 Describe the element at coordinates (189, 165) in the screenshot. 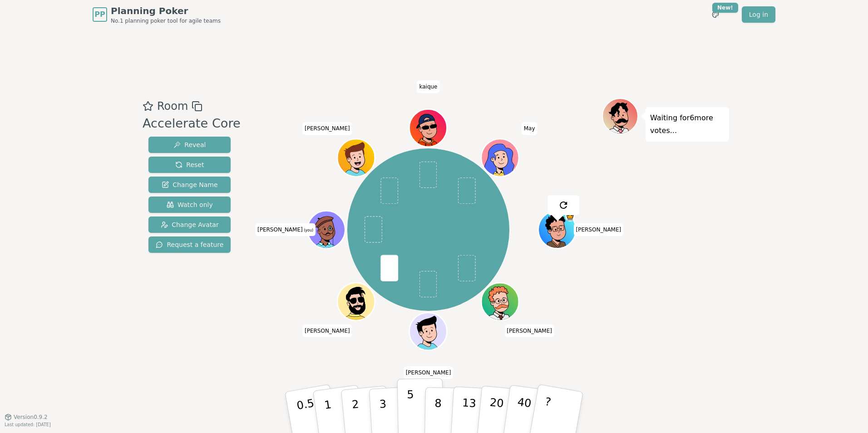

I see `button: Reset` at that location.